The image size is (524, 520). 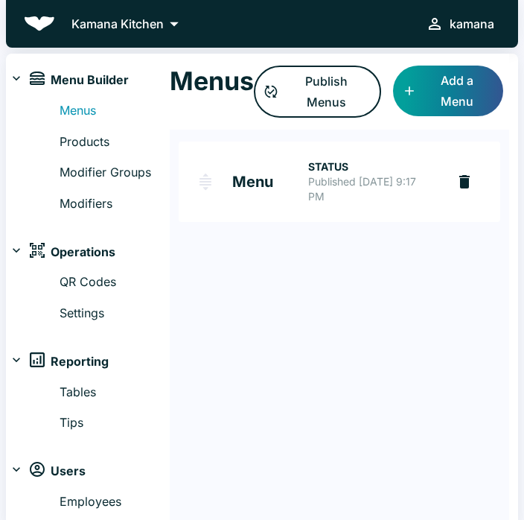 What do you see at coordinates (88, 471) in the screenshot?
I see `div: usersUsers` at bounding box center [88, 471].